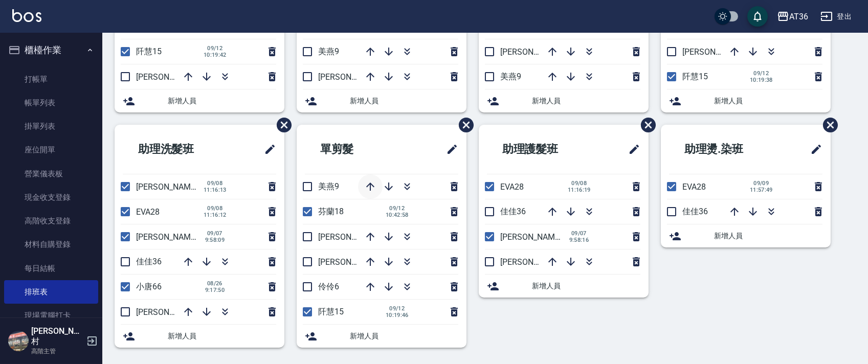  What do you see at coordinates (215, 284) in the screenshot?
I see `span: 08/26` at bounding box center [215, 284].